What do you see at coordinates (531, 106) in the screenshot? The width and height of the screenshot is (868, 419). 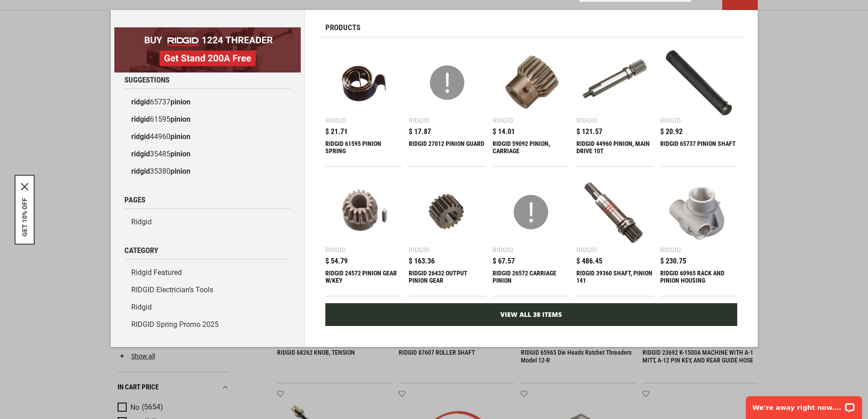 I see `a: RIDGID 59092 PINION, CARRIAGE Ridgid $ 14.01 RIDGID 59092 PINION, CARRIAGE` at bounding box center [531, 106].